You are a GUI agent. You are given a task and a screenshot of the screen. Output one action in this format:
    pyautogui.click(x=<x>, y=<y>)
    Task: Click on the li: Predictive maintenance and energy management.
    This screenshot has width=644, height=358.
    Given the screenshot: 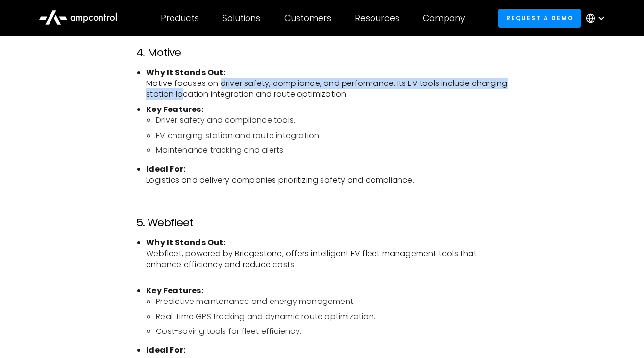 What is the action you would take?
    pyautogui.click(x=332, y=301)
    